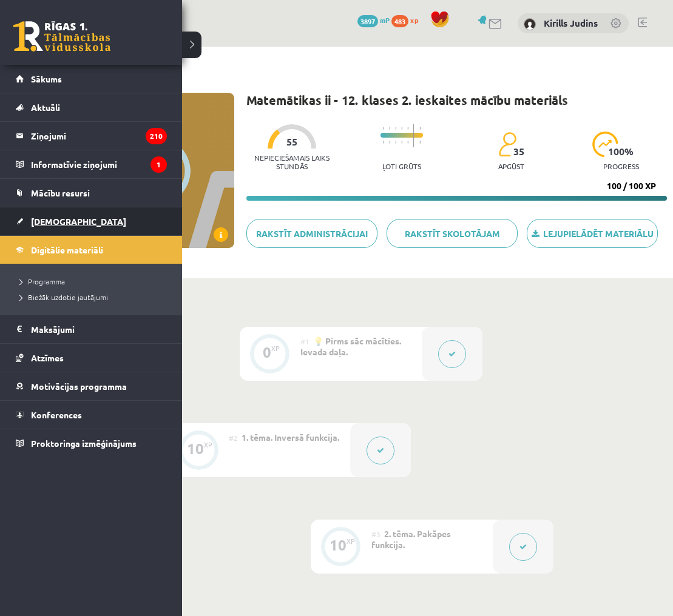 The height and width of the screenshot is (616, 673). Describe the element at coordinates (79, 386) in the screenshot. I see `span: Motivācijas programma` at that location.